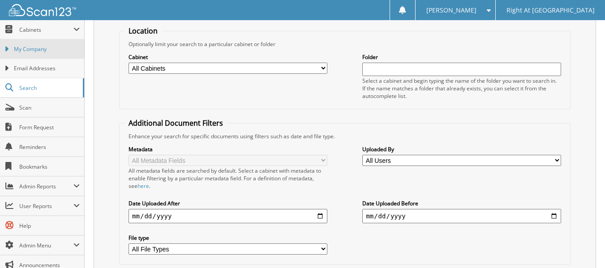 The image size is (605, 268). What do you see at coordinates (228, 216) in the screenshot?
I see `input: start` at bounding box center [228, 216].